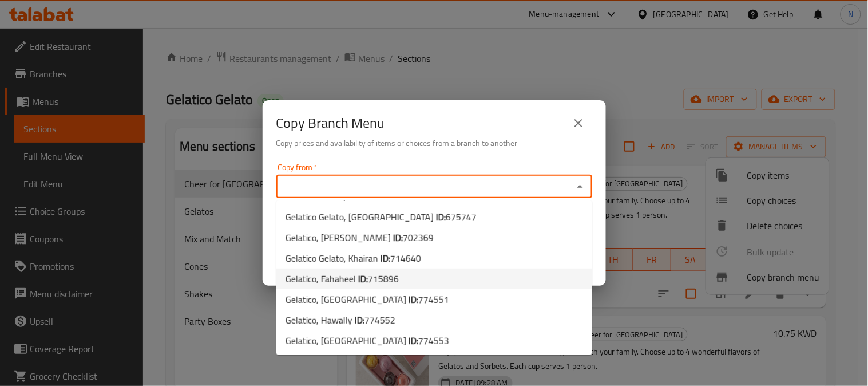  I want to click on span: 715896, so click(384, 279).